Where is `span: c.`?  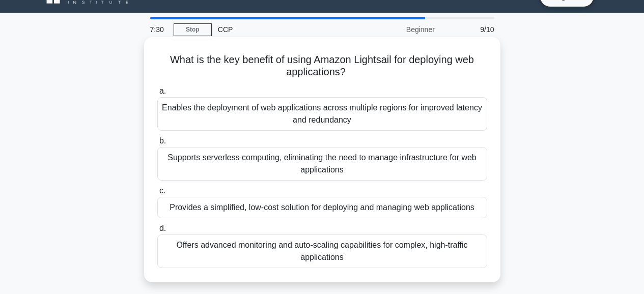 span: c. is located at coordinates (163, 190).